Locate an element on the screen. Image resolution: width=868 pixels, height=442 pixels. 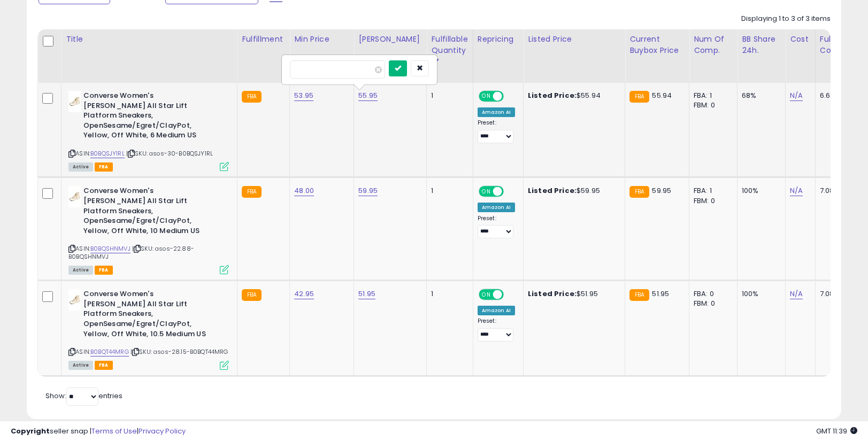
div: $51.95 is located at coordinates (572, 294).